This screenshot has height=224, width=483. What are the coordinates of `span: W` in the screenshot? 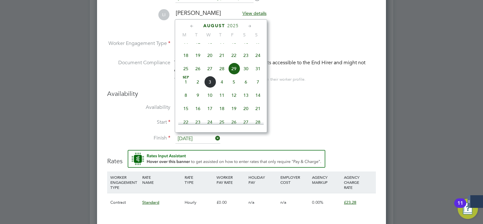 It's located at (208, 35).